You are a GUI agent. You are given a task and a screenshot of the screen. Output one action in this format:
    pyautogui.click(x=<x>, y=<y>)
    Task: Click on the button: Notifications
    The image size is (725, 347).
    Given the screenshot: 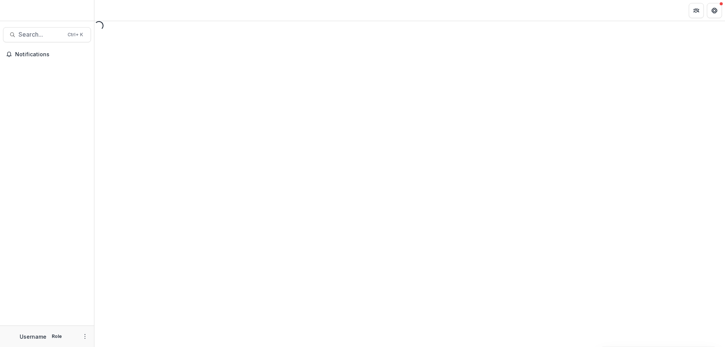 What is the action you would take?
    pyautogui.click(x=47, y=54)
    